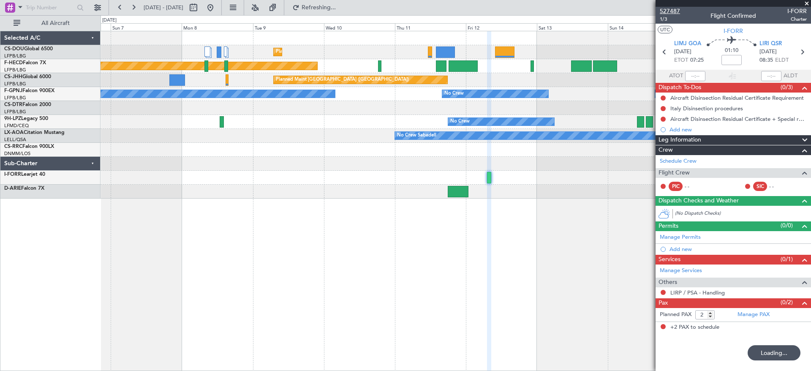 Image resolution: width=811 pixels, height=371 pixels. Describe the element at coordinates (24, 174) in the screenshot. I see `a: I-FORRLearjet 40` at that location.